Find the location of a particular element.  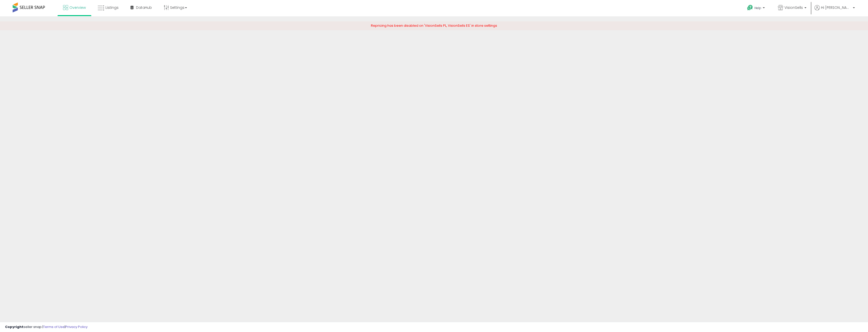

span: DataHub is located at coordinates (144, 8).